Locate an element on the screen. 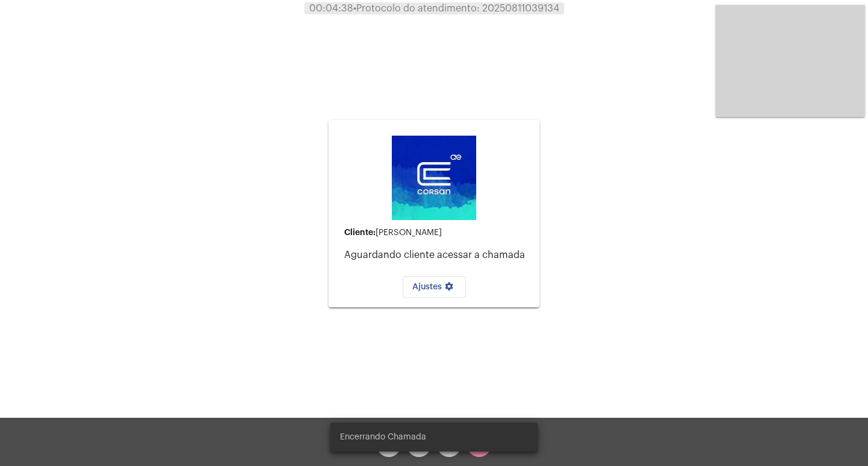 Image resolution: width=868 pixels, height=466 pixels. span: Encerrando Chamada is located at coordinates (383, 437).